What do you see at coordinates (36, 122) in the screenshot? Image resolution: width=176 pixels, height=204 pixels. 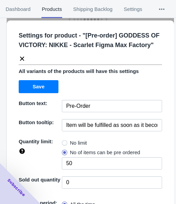 I see `span: Button tooltip:` at bounding box center [36, 122].